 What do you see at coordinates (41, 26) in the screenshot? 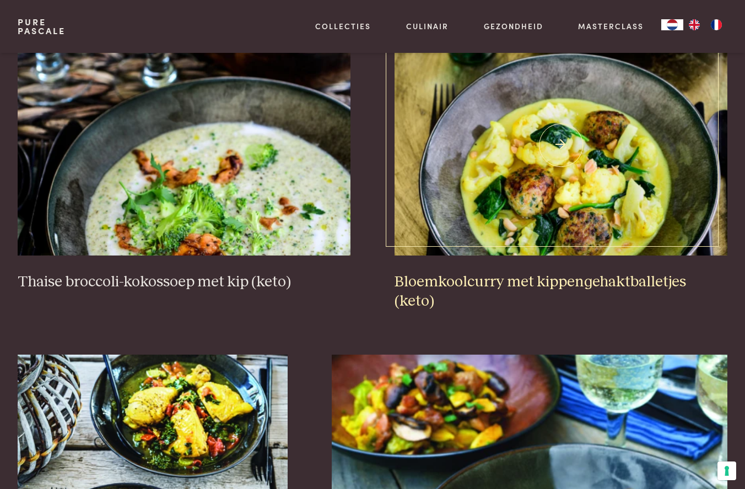
I see `a: PurePascale` at bounding box center [41, 26].